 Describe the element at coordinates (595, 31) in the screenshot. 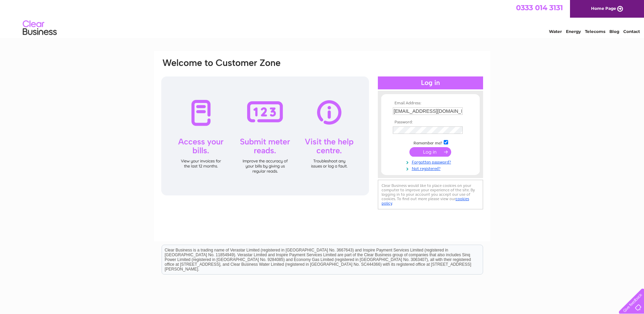

I see `a: Telecoms` at that location.